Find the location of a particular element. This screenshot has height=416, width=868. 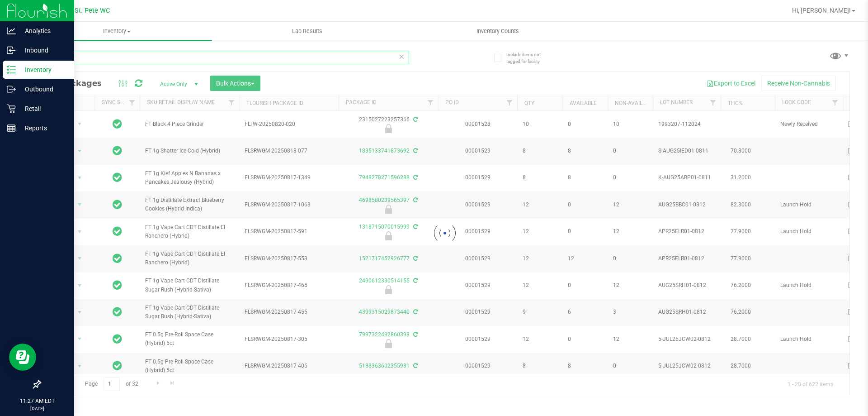

inline-svg: Inbound is located at coordinates (11, 50).